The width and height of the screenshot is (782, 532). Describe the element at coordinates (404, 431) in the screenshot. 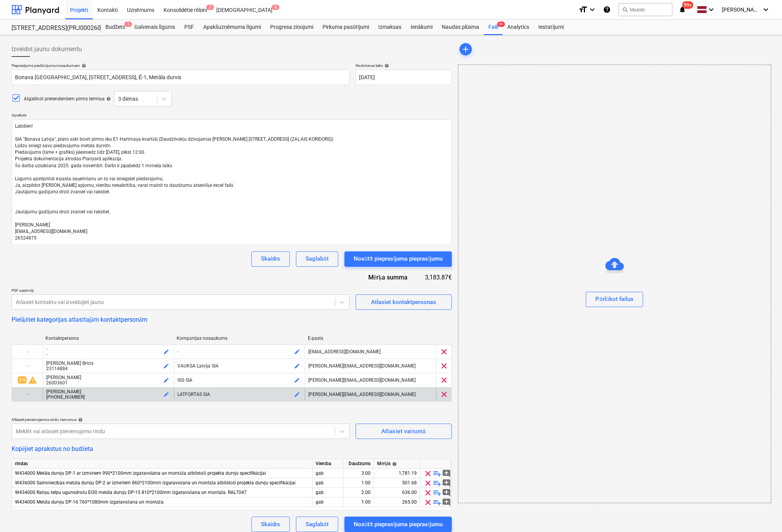

I see `div: Atlasiet vairumā` at that location.